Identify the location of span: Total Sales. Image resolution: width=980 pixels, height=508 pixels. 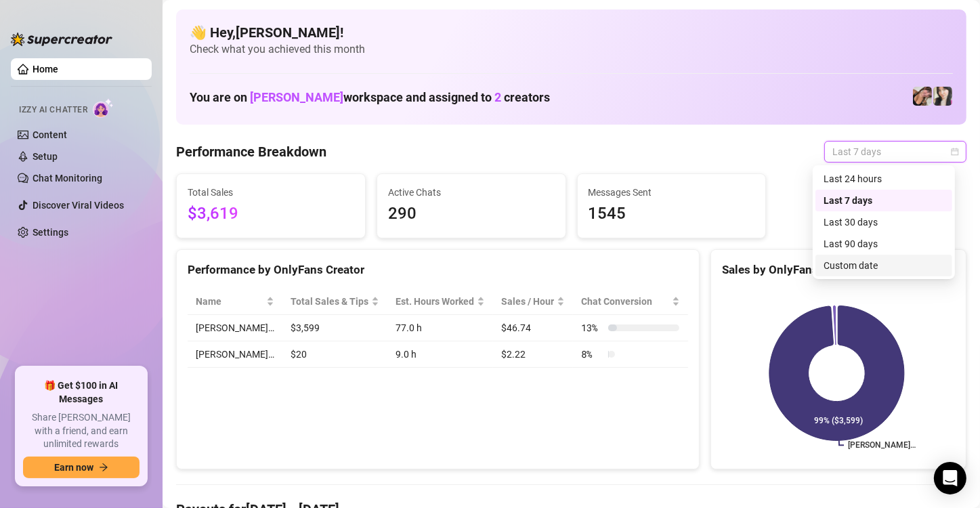
(271, 192).